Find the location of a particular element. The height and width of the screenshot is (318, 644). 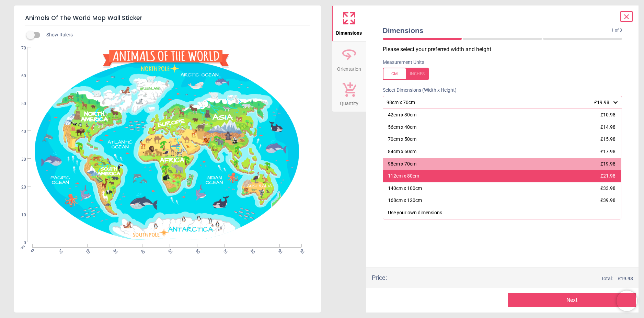

span: 19.98 is located at coordinates (627, 278).